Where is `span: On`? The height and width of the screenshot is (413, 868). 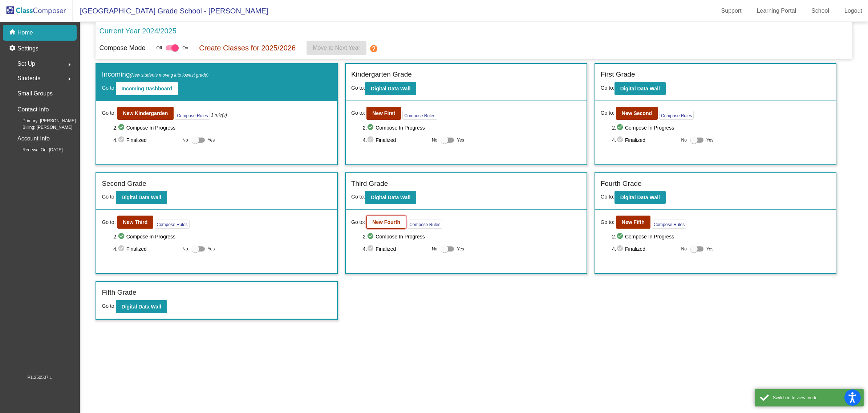
span: On is located at coordinates (185, 48).